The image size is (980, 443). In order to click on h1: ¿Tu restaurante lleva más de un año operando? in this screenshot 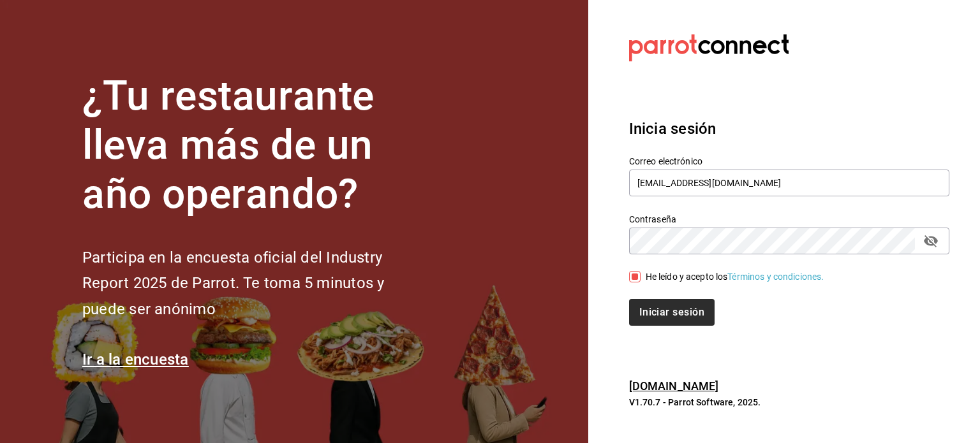, I will do `click(255, 145)`.